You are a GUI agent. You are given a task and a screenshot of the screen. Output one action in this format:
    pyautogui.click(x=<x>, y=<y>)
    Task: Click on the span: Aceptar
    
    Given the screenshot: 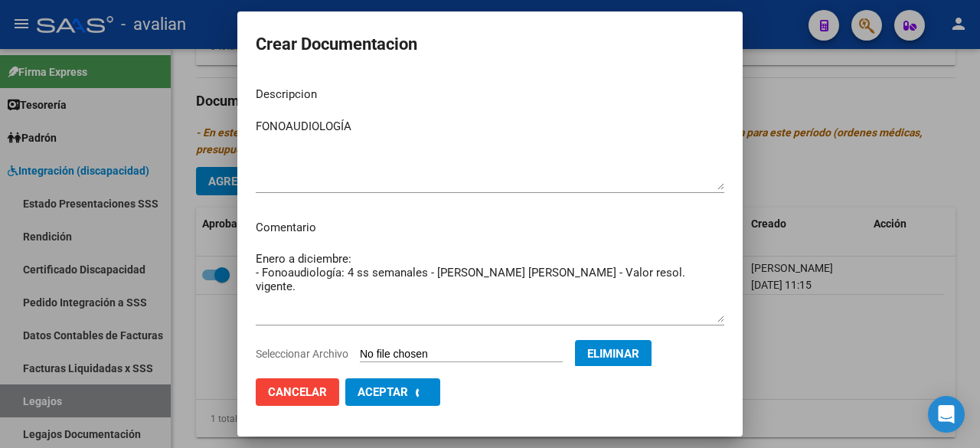 What is the action you would take?
    pyautogui.click(x=382, y=392)
    